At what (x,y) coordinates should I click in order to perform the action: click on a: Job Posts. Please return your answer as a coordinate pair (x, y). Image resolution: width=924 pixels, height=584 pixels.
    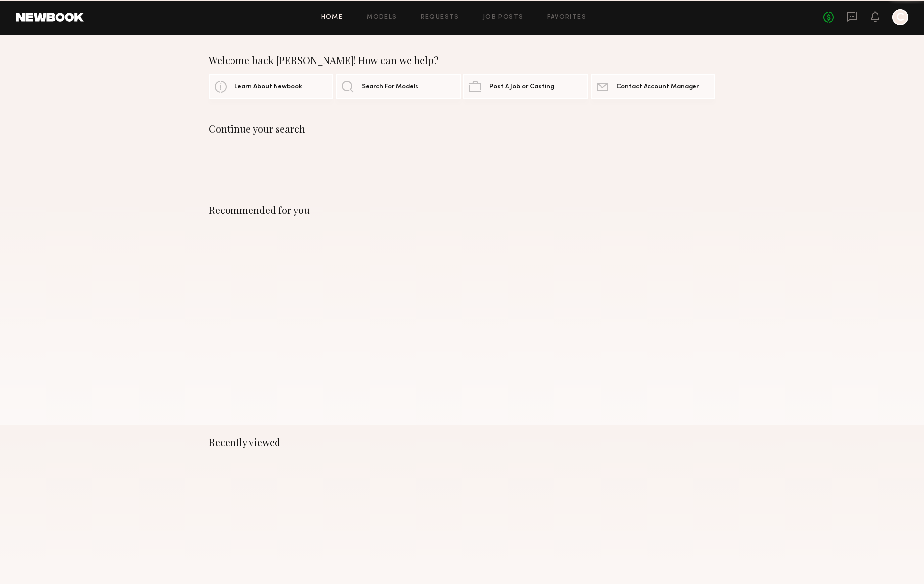
    Looking at the image, I should click on (503, 17).